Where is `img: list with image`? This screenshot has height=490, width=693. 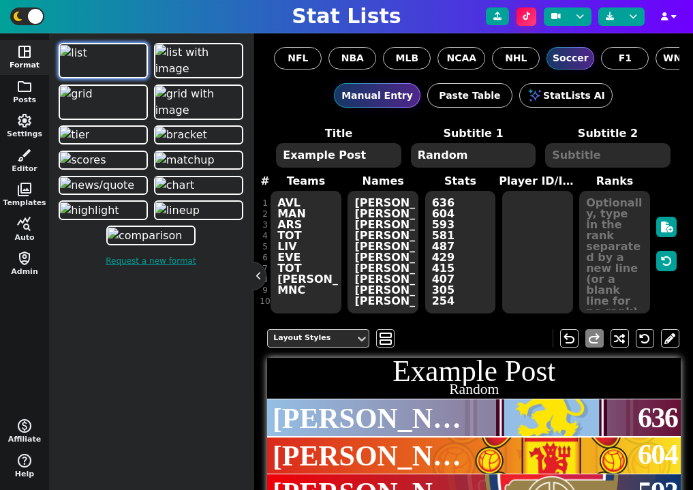 img: list with image is located at coordinates (198, 61).